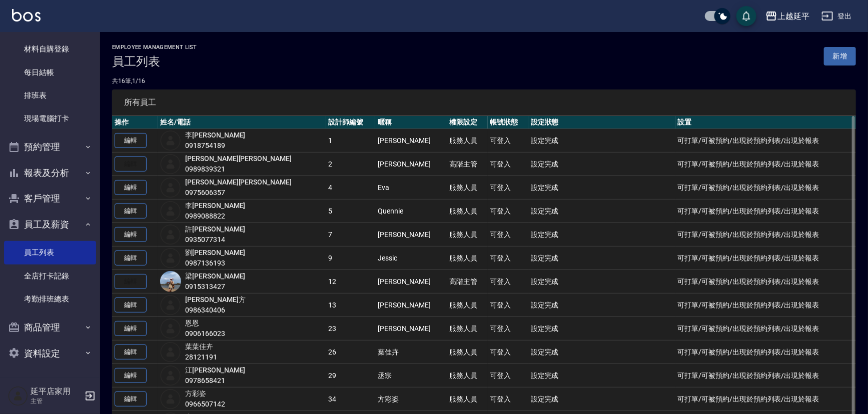  Describe the element at coordinates (171, 282) in the screenshot. I see `img: avatar.jpeg` at that location.